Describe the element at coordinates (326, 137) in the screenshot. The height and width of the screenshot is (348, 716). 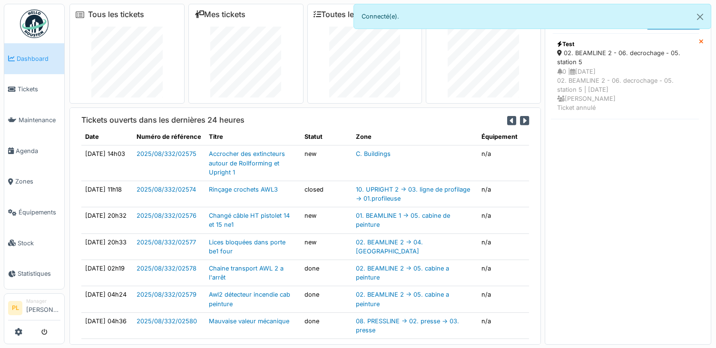
I see `th: Statut` at that location.